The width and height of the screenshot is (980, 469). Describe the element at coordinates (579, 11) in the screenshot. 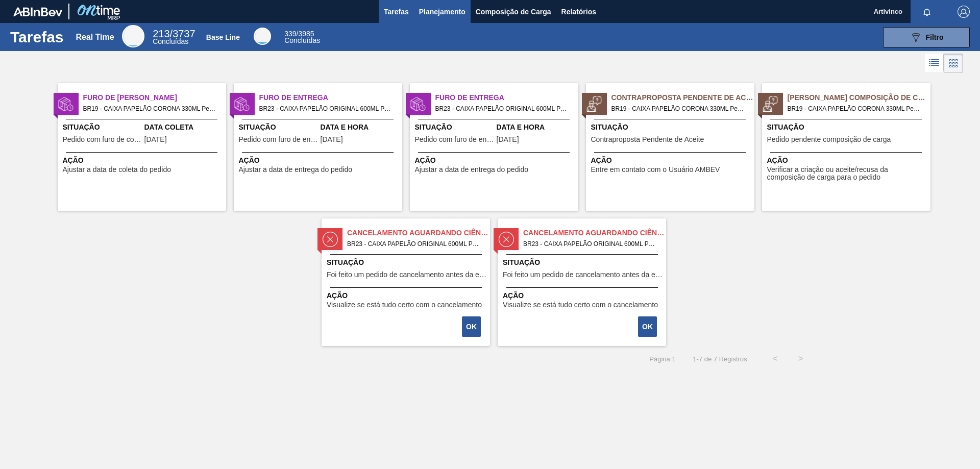

I see `span: Relatórios` at that location.